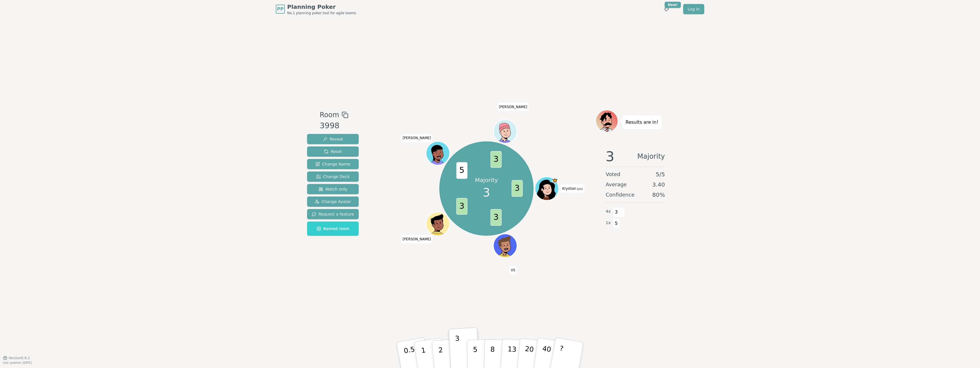 The height and width of the screenshot is (368, 980). Describe the element at coordinates (608, 212) in the screenshot. I see `span: 4 x` at that location.